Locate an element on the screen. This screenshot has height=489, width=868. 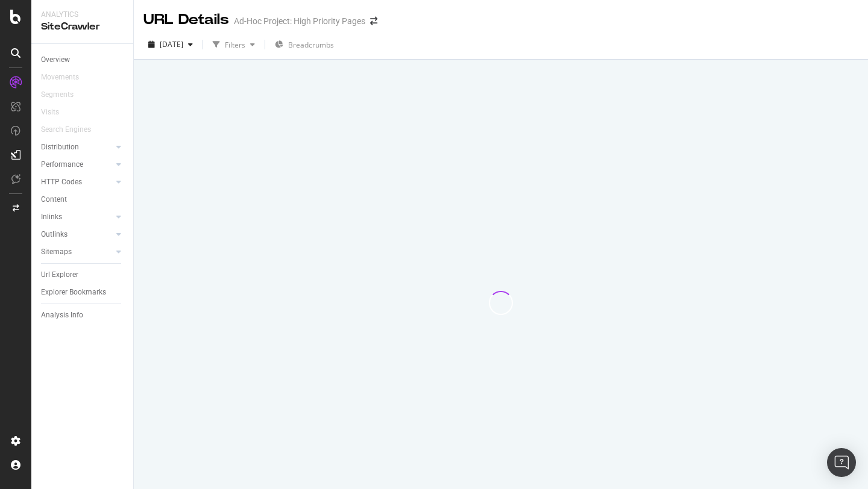
a: Inlinks is located at coordinates (77, 217).